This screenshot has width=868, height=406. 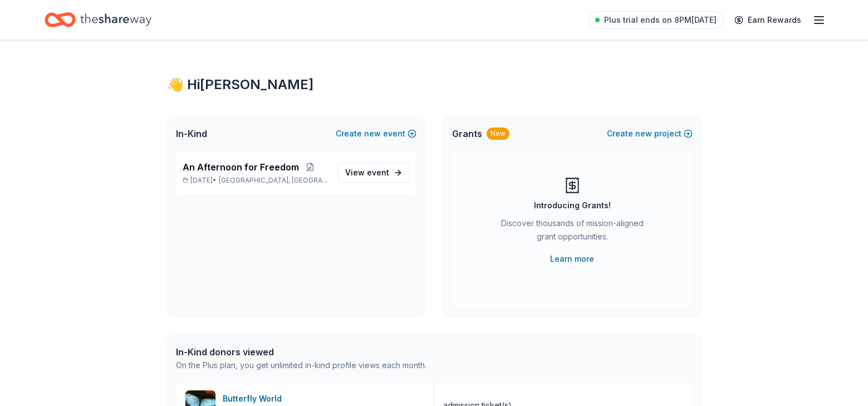 I want to click on span: event, so click(x=378, y=172).